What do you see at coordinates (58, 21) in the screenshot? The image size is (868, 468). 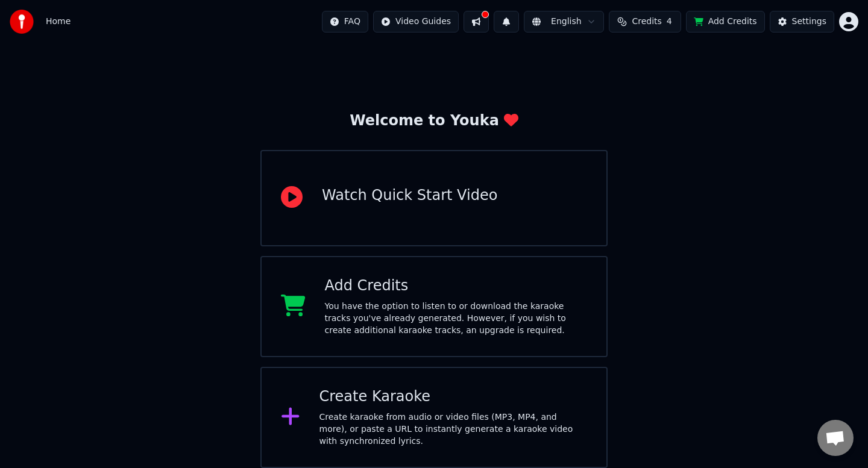 I see `nav: breadcrumb` at bounding box center [58, 21].